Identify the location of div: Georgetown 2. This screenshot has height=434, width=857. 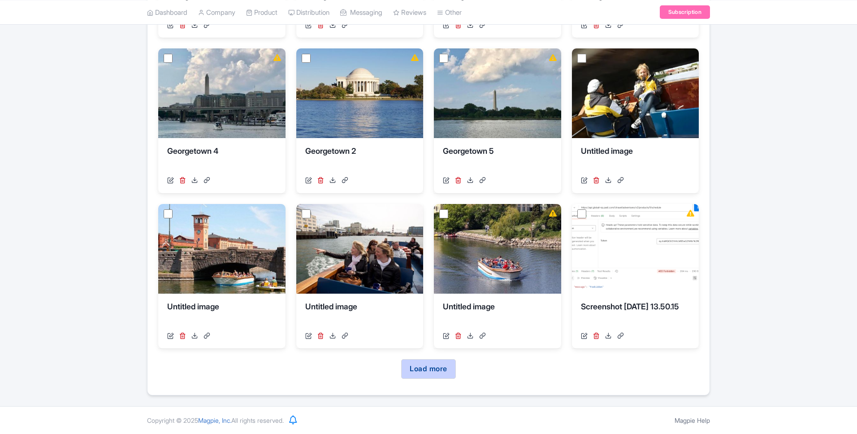
(360, 159).